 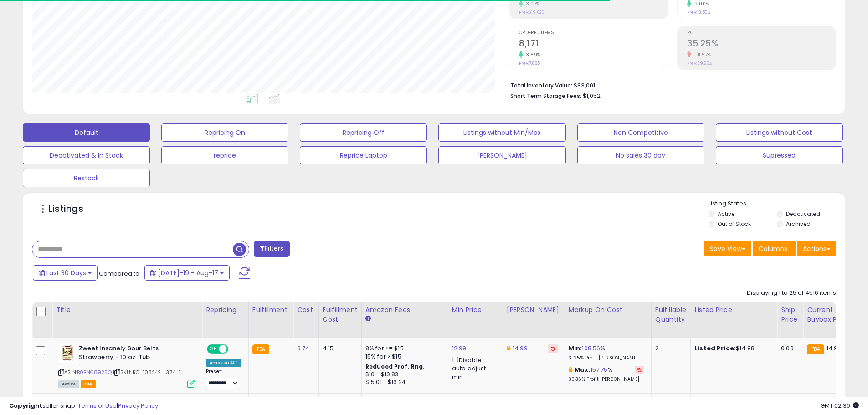 I want to click on small: Prev: 39.86%, so click(x=699, y=63).